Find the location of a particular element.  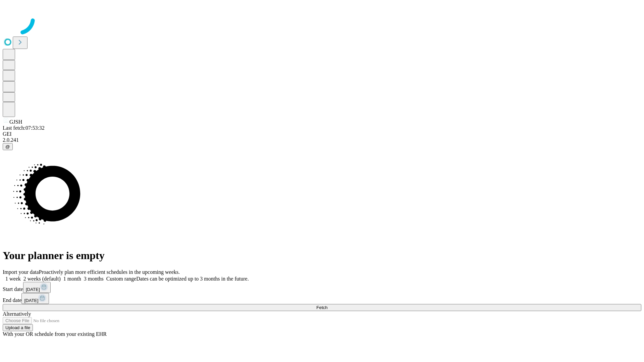

span: Custom range is located at coordinates (121, 279).